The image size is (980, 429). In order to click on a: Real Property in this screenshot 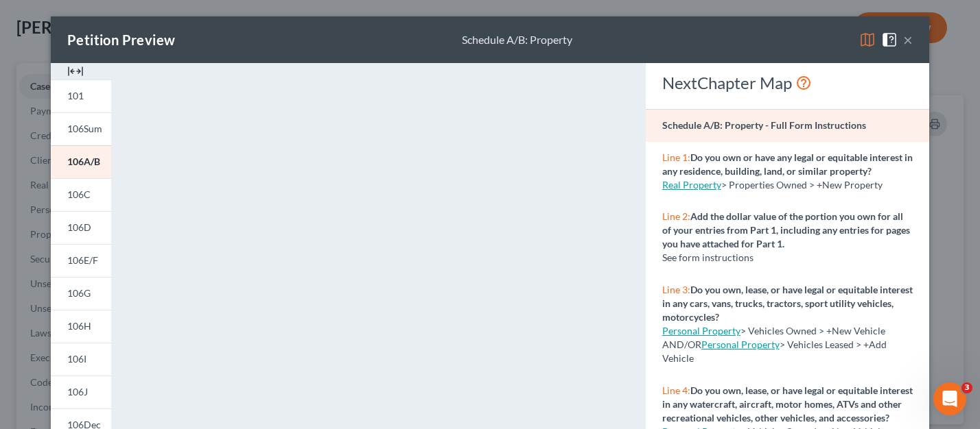, I will do `click(692, 184)`.